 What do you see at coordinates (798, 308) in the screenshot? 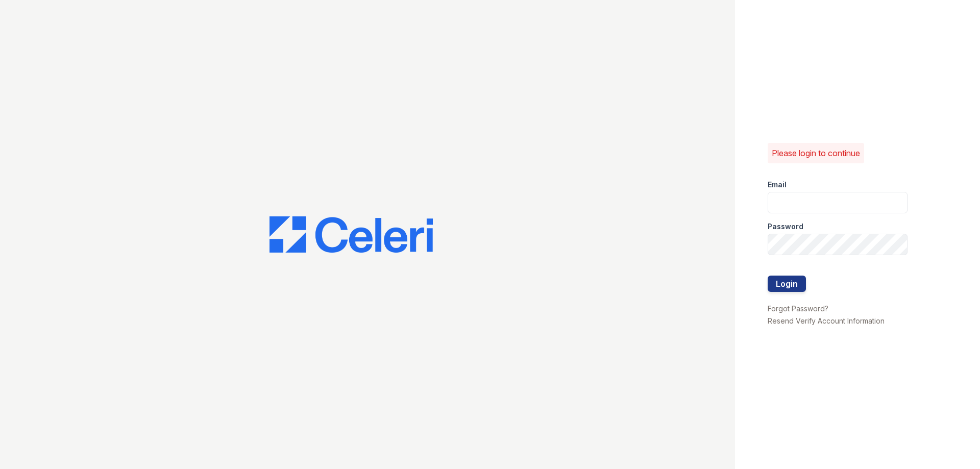
I see `a: Forgot Password?` at bounding box center [798, 308].